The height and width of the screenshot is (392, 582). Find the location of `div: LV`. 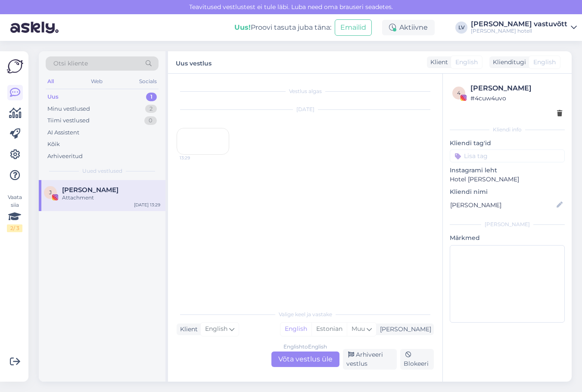

div: LV is located at coordinates (462, 27).